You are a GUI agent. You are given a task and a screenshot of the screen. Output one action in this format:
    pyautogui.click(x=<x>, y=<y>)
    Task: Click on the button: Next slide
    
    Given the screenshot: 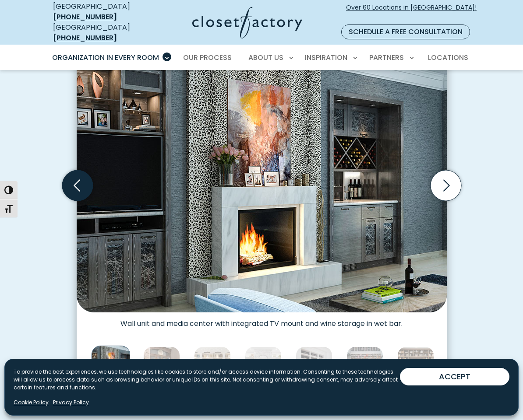 What is the action you would take?
    pyautogui.click(x=446, y=186)
    